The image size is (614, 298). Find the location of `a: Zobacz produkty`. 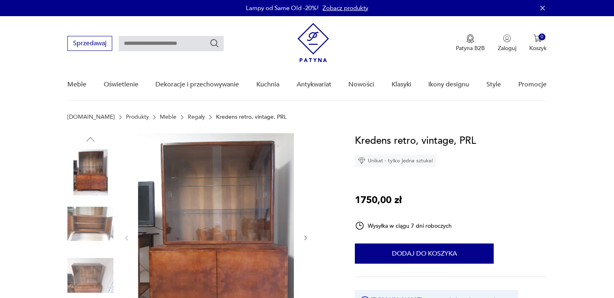

a: Zobacz produkty is located at coordinates (345, 8).